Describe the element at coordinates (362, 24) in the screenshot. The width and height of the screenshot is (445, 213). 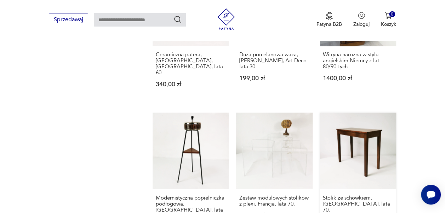
I see `p: Zaloguj` at that location.